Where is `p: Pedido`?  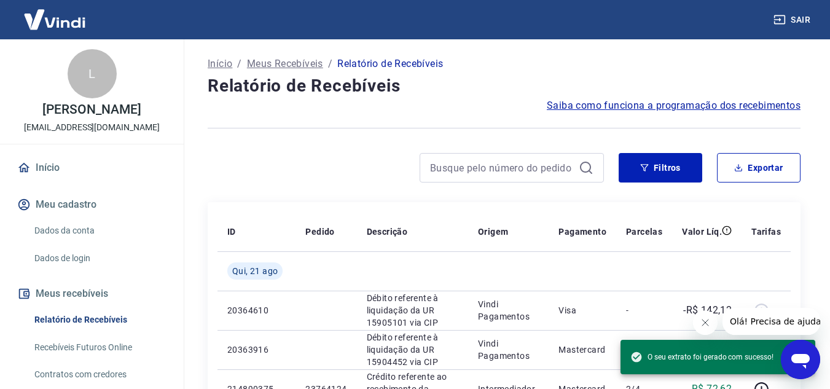
p: Pedido is located at coordinates (320, 232).